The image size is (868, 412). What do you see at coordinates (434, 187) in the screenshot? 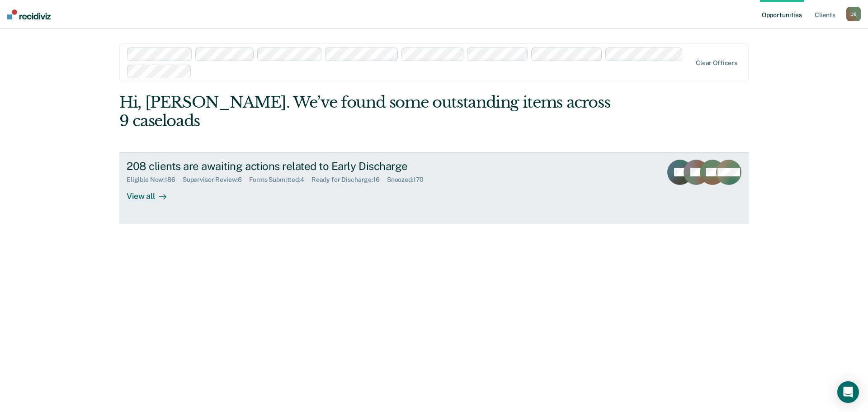
I see `a: 208 clients are awaiting actions related to Early DischargeEligible Now:186Supervisor Review:6For...` at bounding box center [434, 187].